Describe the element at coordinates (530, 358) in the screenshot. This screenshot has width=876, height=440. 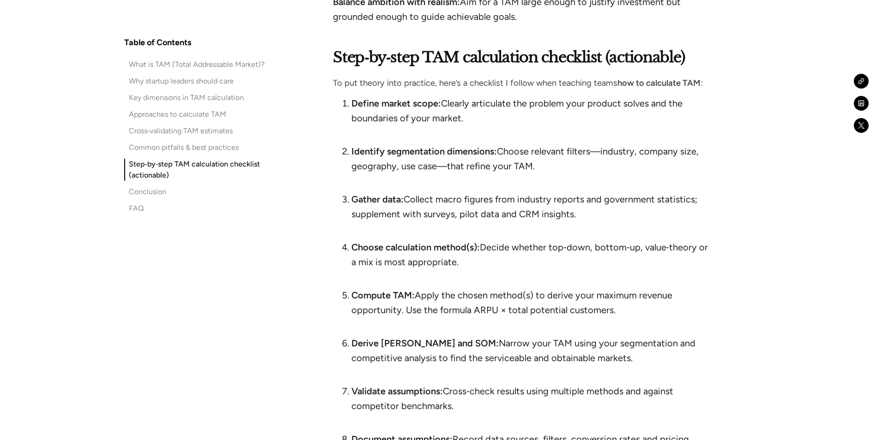
I see `li: Narrow your TAM using your segmentation and competitive analysis to find the serviceable and obta...` at that location.